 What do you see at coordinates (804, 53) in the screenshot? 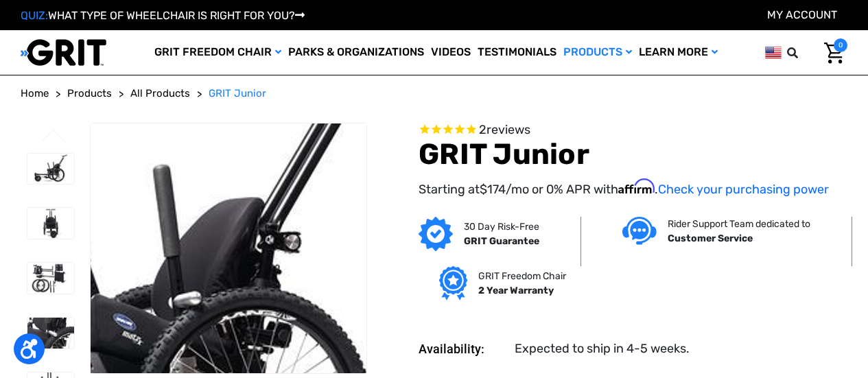
I see `input: Search` at bounding box center [804, 53].